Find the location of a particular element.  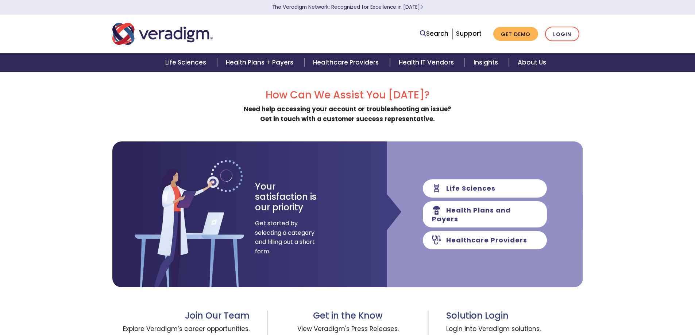

span: Learn More is located at coordinates (421, 7).